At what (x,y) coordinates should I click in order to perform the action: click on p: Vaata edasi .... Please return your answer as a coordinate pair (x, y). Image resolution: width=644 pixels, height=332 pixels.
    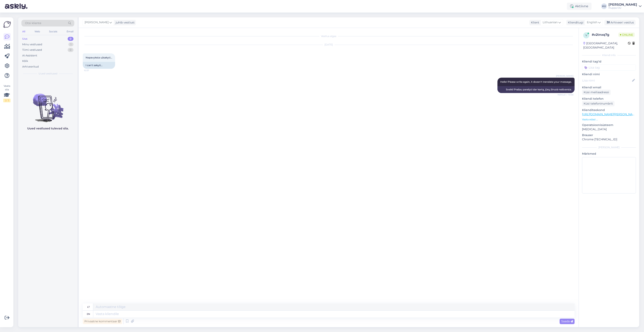
    Looking at the image, I should click on (609, 119).